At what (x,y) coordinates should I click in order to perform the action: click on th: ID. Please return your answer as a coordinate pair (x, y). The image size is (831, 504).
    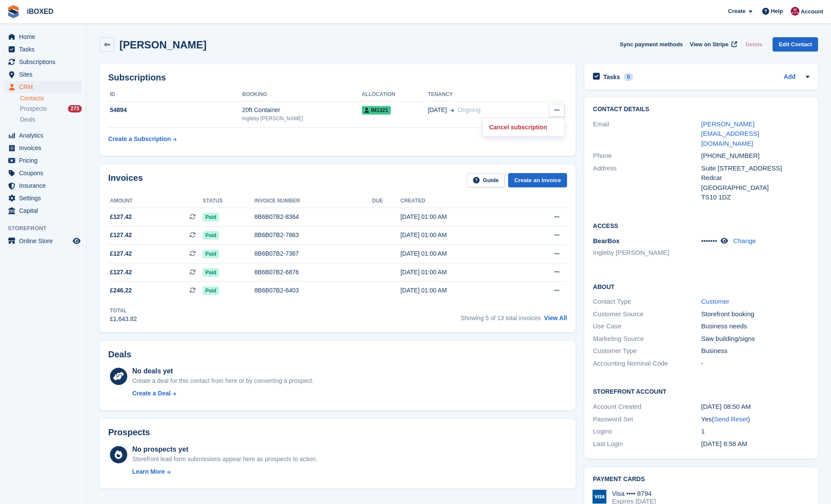
    Looking at the image, I should click on (175, 95).